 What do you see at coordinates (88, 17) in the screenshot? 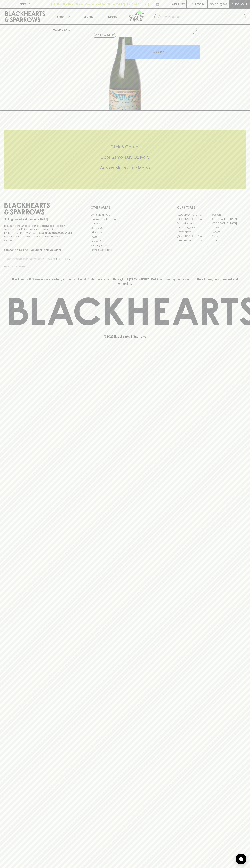
I see `p: Tastings` at bounding box center [88, 17].